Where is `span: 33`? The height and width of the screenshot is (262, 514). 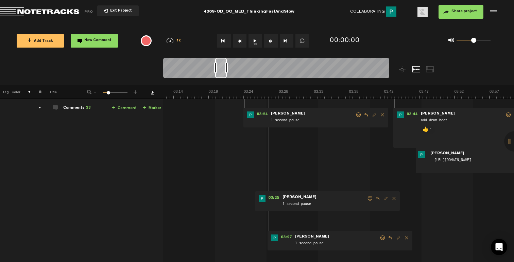 span: 33 is located at coordinates (88, 108).